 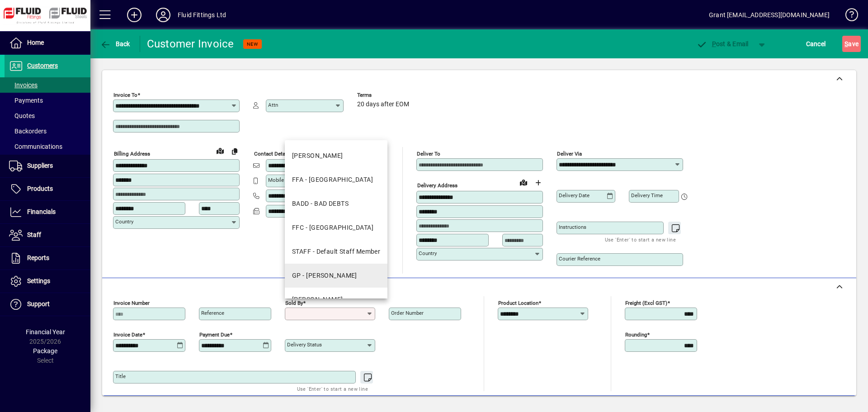 I want to click on span: Home, so click(x=36, y=42).